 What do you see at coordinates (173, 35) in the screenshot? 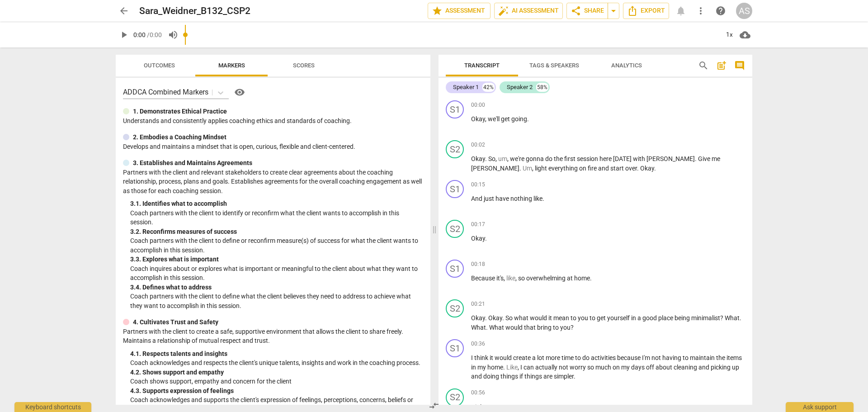
I see `span: volume_up` at bounding box center [173, 35].